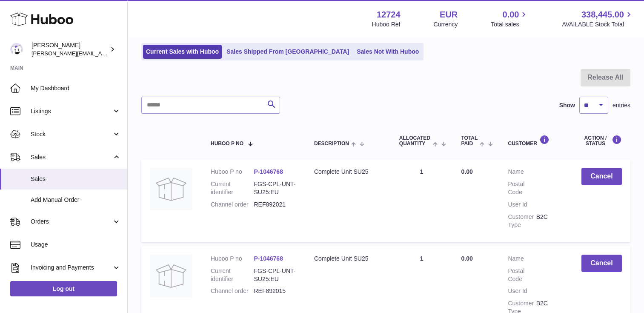 The image size is (644, 313). What do you see at coordinates (446, 24) in the screenshot?
I see `div: Currency` at bounding box center [446, 24].